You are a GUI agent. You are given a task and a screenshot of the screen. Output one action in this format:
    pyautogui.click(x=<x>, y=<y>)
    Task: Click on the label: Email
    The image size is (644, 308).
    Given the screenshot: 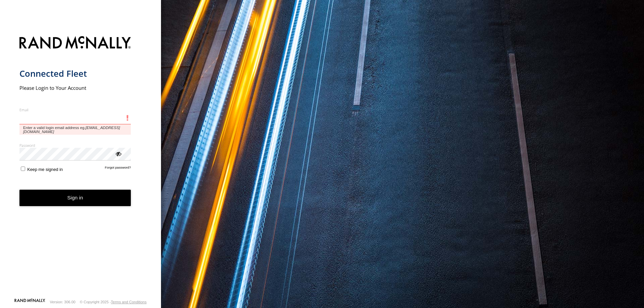 What is the action you would take?
    pyautogui.click(x=75, y=109)
    